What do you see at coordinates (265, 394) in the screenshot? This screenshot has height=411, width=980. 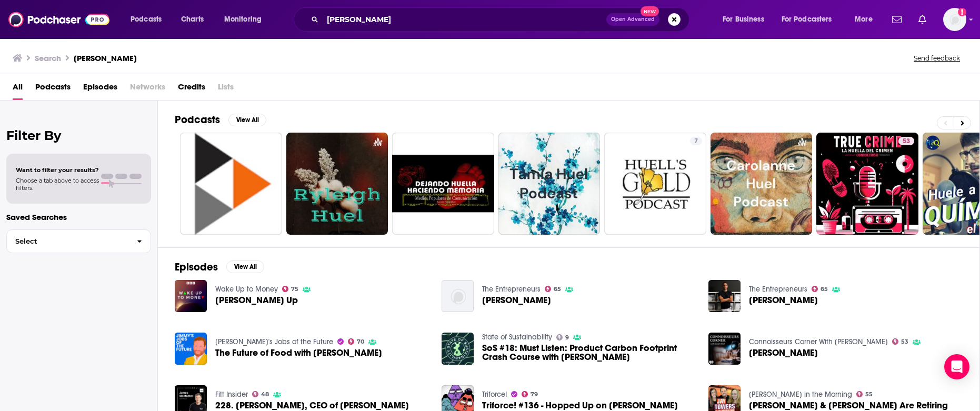 I see `span: 48` at bounding box center [265, 394].